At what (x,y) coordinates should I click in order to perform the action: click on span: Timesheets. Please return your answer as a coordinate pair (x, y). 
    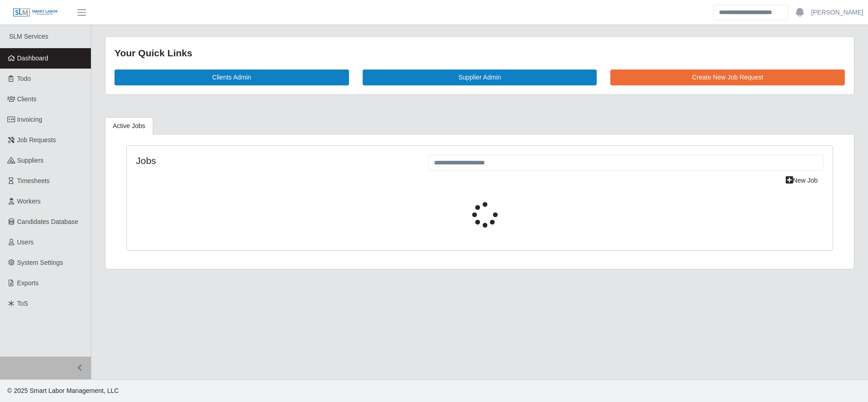
    Looking at the image, I should click on (34, 181).